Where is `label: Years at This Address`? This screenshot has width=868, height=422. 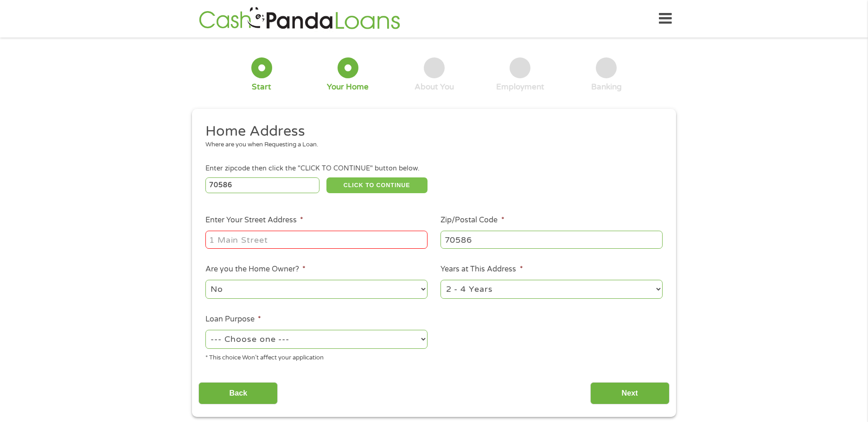 label: Years at This Address is located at coordinates (481, 269).